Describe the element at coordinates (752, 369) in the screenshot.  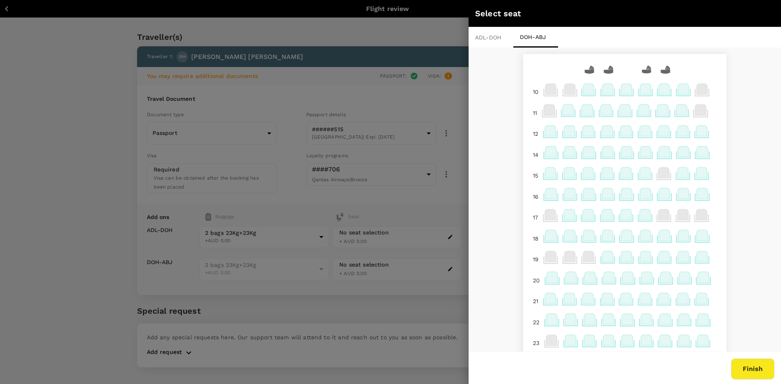
I see `button: Finish` at that location.